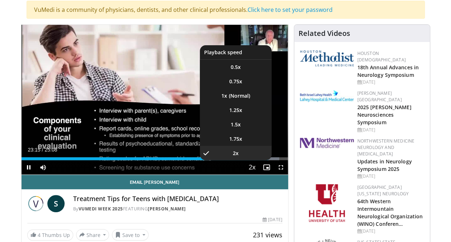  Describe the element at coordinates (93, 235) in the screenshot. I see `button: Share` at that location.